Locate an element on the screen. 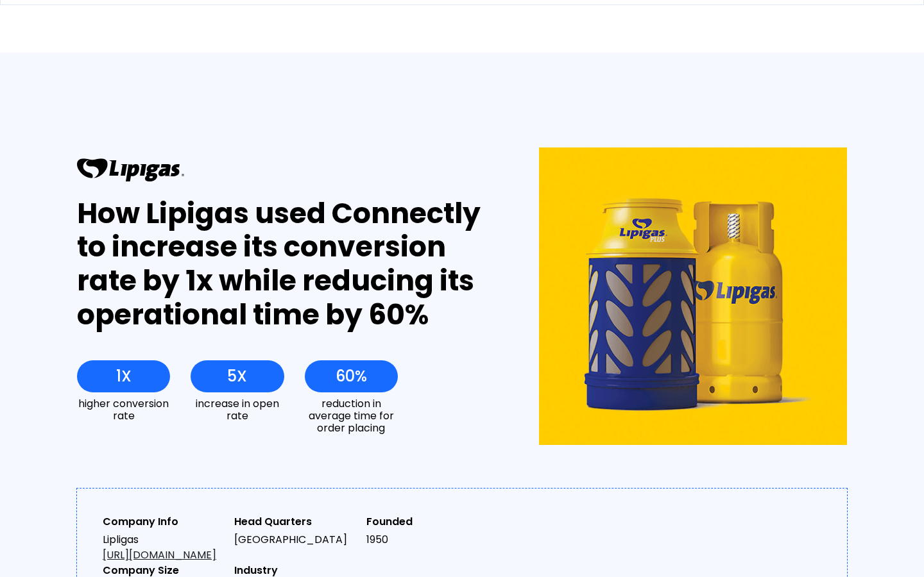 Image resolution: width=924 pixels, height=577 pixels. div: Founded is located at coordinates (427, 521).